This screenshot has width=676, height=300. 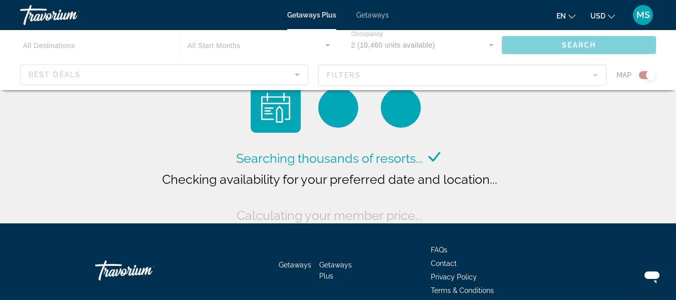 What do you see at coordinates (454, 277) in the screenshot?
I see `span: Privacy Policy` at bounding box center [454, 277].